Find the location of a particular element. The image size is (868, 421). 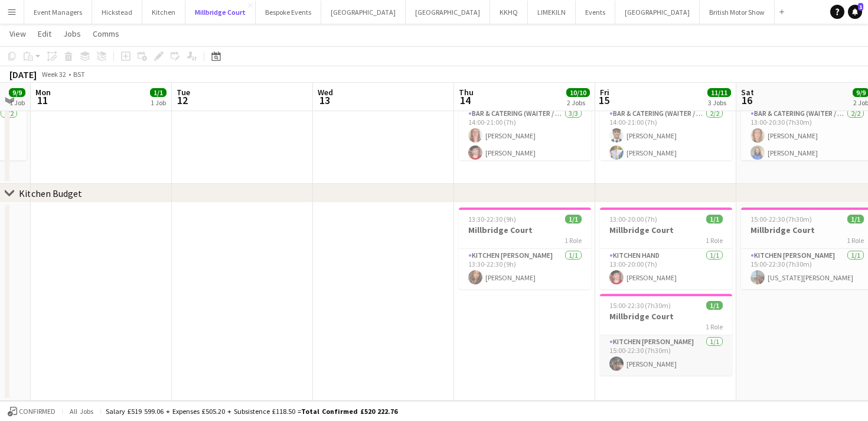

span: 10/10 is located at coordinates (578, 92).